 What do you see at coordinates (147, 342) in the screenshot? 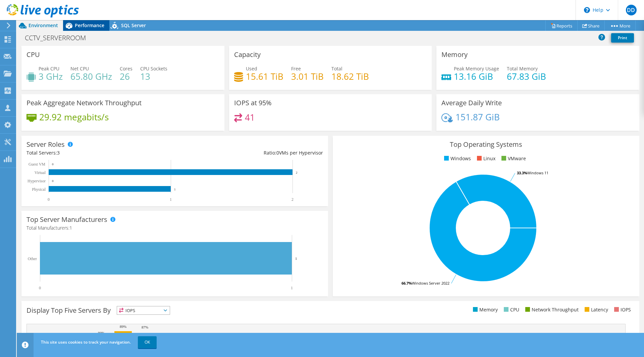
I see `a: OK` at bounding box center [147, 342].